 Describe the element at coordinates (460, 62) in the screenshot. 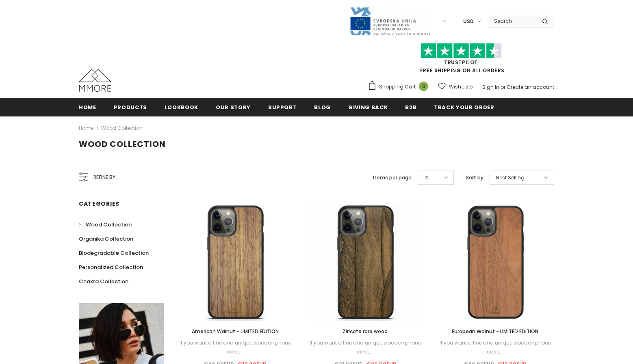

I see `a: Trustpilot` at that location.